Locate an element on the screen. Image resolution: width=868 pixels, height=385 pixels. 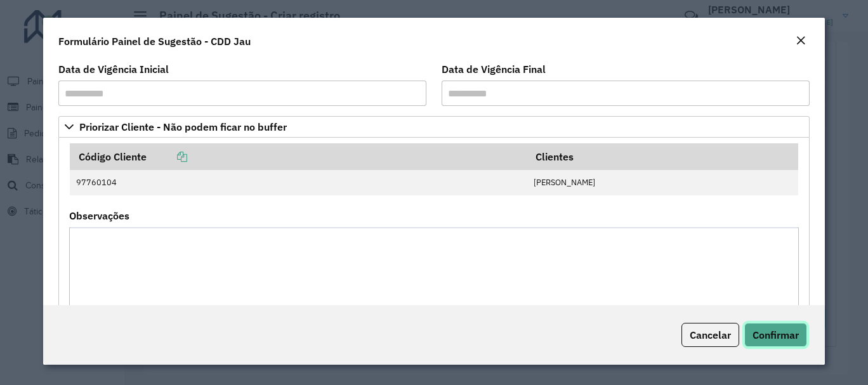
button: Cancelar is located at coordinates (710, 335).